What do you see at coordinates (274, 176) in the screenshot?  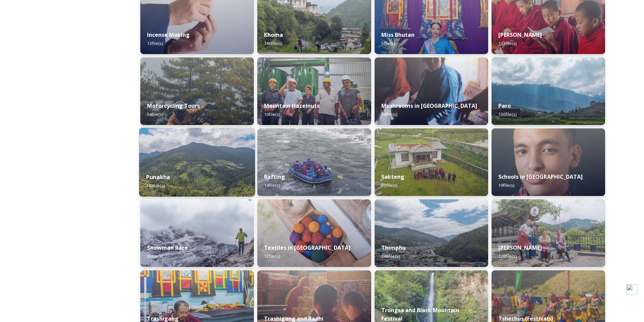 I see `strong: Rafting` at bounding box center [274, 176].